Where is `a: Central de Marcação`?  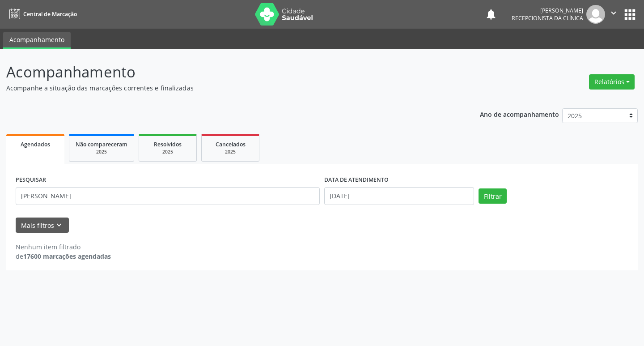
a: Central de Marcação is located at coordinates (41, 14).